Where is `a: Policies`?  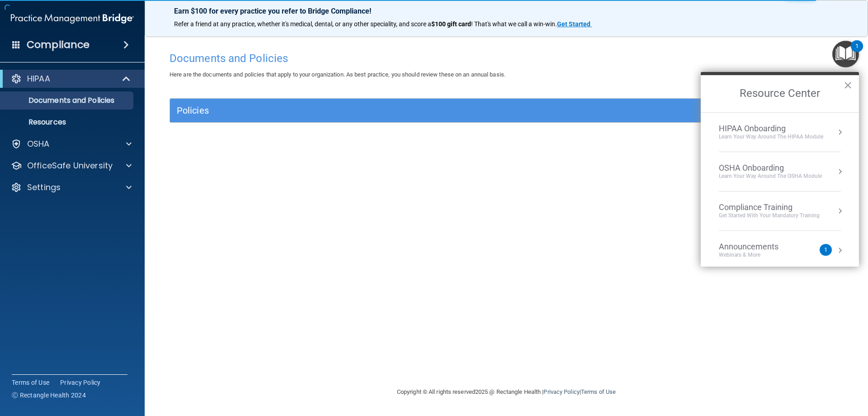
a: Policies is located at coordinates (506, 110).